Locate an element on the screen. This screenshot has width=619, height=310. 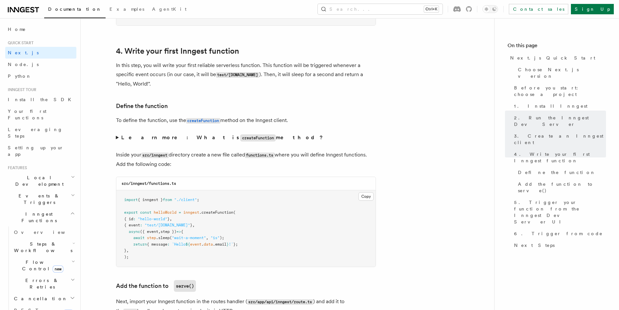
span: Before you start: choose a project is located at coordinates (560, 91).